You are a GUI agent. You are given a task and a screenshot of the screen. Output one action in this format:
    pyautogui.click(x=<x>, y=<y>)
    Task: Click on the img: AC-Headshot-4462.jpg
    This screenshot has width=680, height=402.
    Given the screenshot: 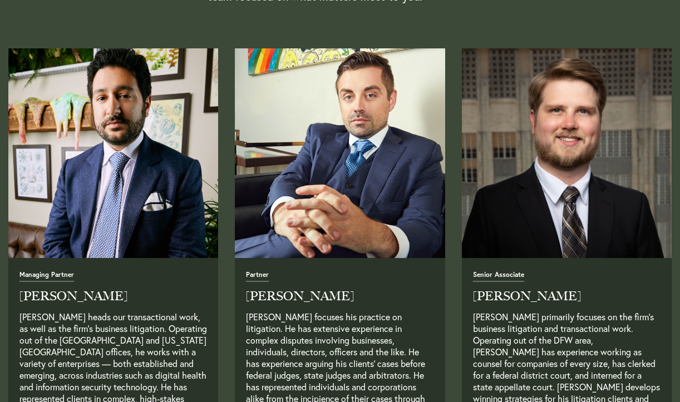 What is the action you would take?
    pyautogui.click(x=567, y=153)
    